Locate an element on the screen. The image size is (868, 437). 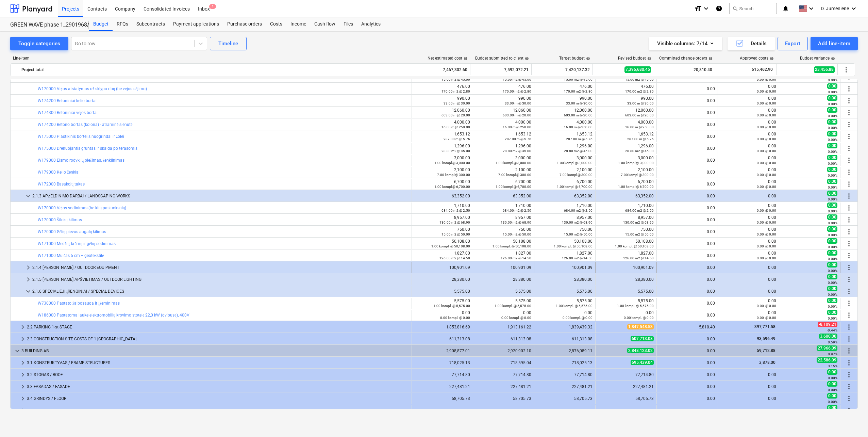
a: W170000 Gėlių pievos augalų kilimas is located at coordinates (72, 231).